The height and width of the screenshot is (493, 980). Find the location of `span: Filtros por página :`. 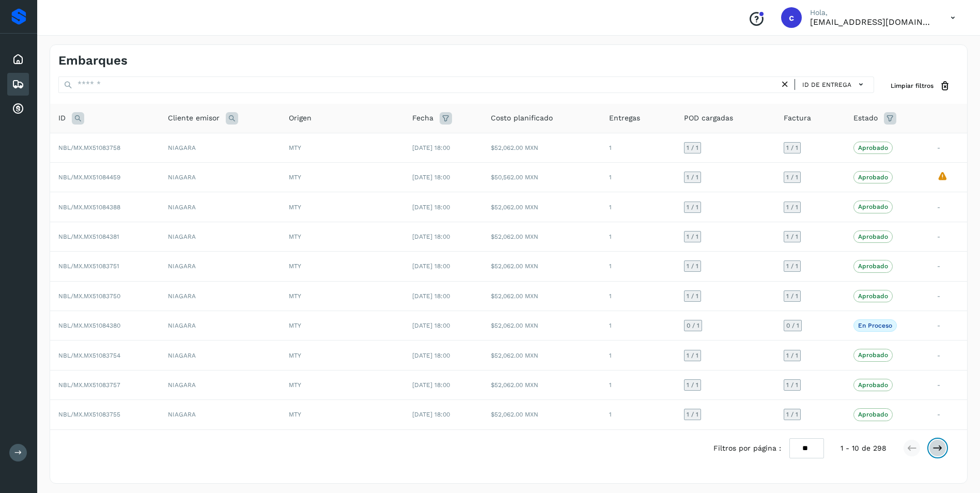

span: Filtros por página : is located at coordinates (747, 448).